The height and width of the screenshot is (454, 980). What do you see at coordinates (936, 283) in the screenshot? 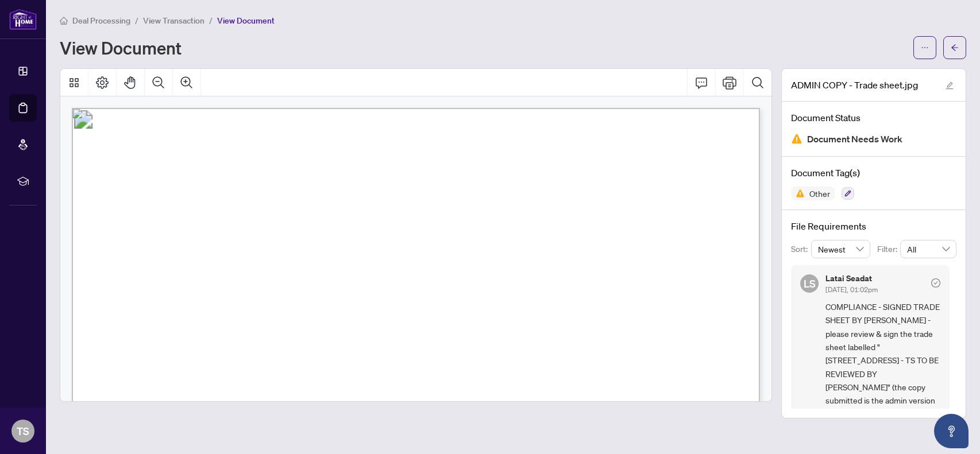
I see `span: check-circle` at bounding box center [936, 283].